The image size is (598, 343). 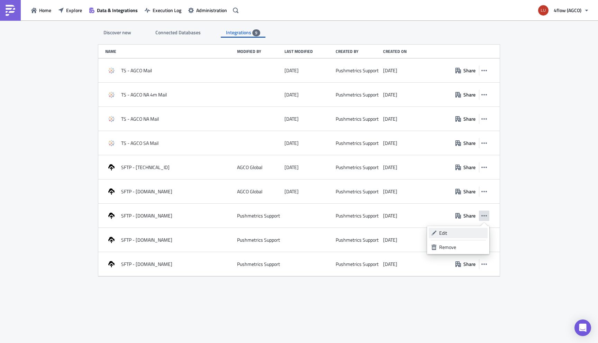 I want to click on img: PushMetrics, so click(x=10, y=10).